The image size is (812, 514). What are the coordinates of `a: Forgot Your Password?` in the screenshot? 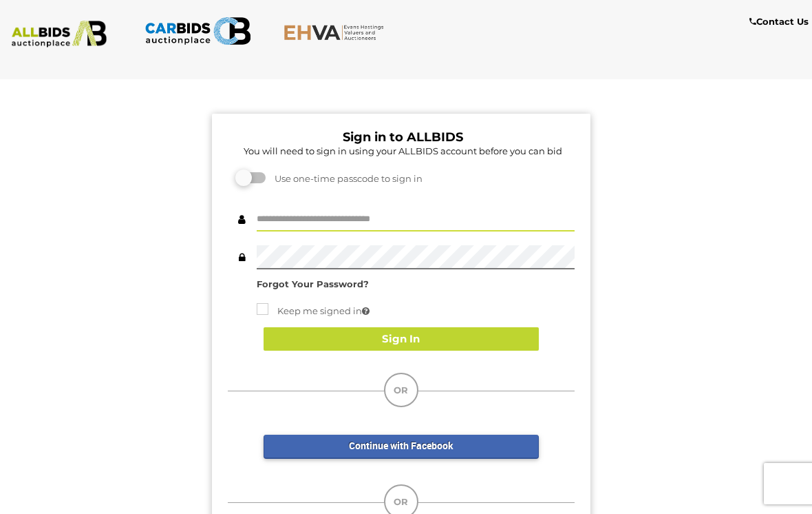 It's located at (313, 284).